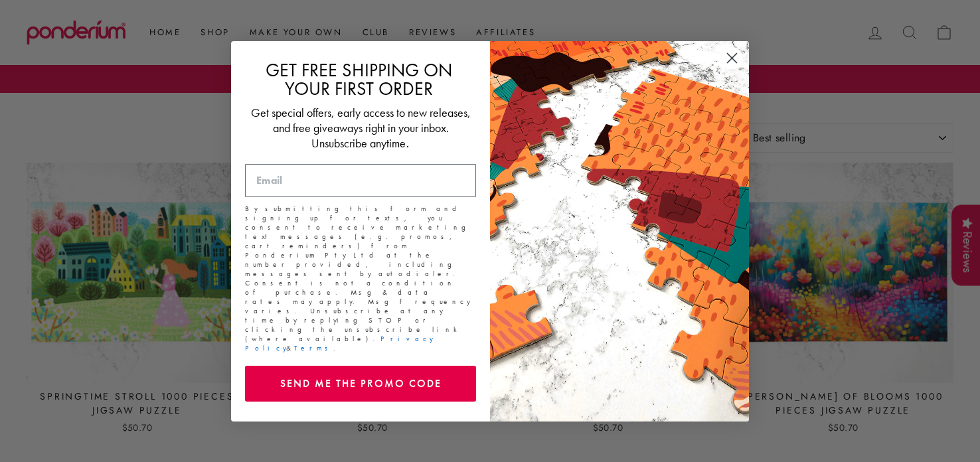 The image size is (980, 462). I want to click on input: Email, so click(361, 180).